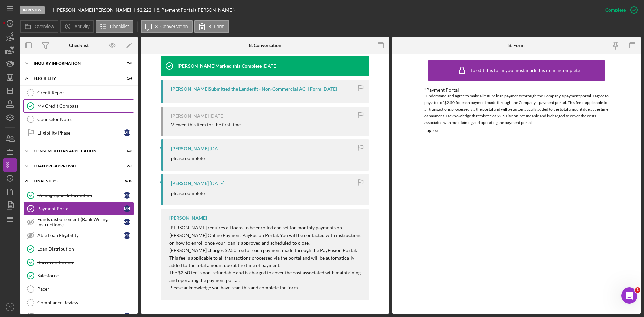 The height and width of the screenshot is (317, 644). I want to click on button: 8. Conversation, so click(167, 27).